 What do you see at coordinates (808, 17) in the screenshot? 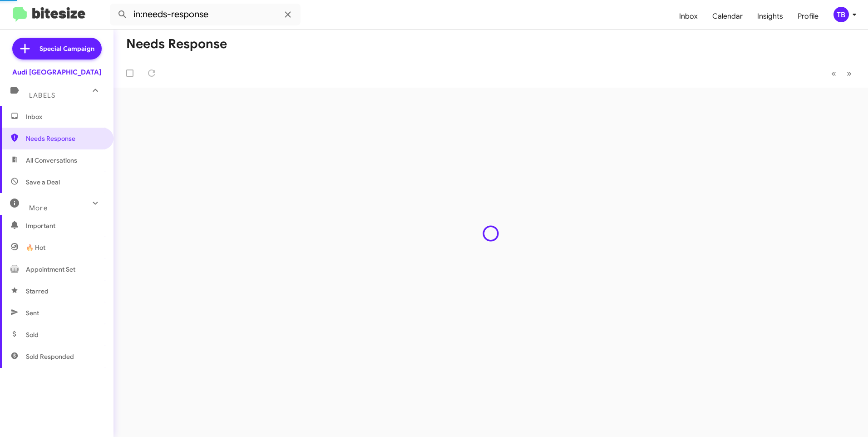
I see `span: Profile` at bounding box center [808, 17].